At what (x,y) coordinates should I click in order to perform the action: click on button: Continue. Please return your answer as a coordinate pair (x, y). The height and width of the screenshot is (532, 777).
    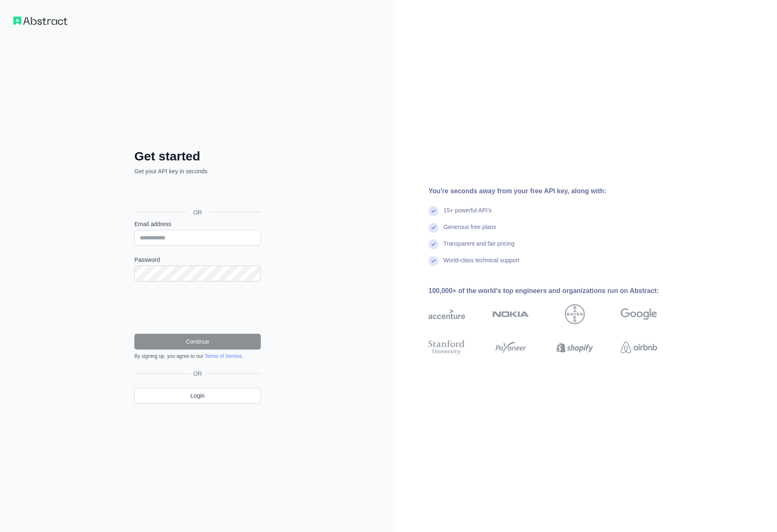
    Looking at the image, I should click on (197, 342).